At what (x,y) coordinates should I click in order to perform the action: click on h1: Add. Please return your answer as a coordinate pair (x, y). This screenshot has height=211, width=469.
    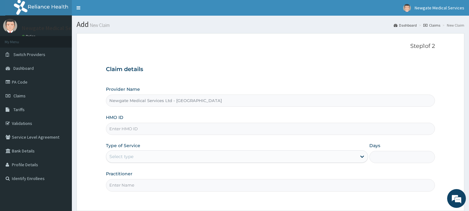
    Looking at the image, I should click on (271, 24).